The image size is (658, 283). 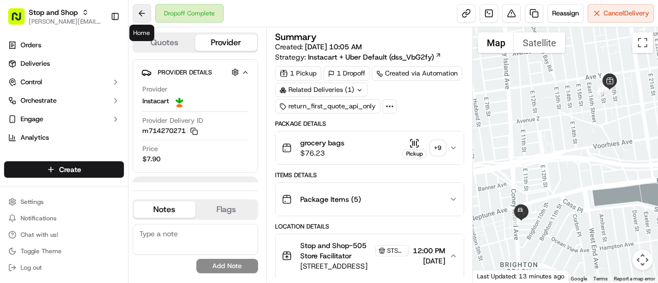 What do you see at coordinates (180, 101) in the screenshot?
I see `img: profile_instacart_ahold_partner.png` at bounding box center [180, 101].